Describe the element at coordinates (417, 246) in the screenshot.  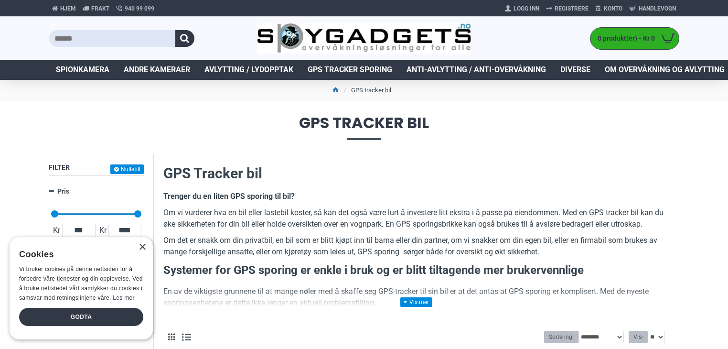
I see `p: Om det er snakk om din privatbil, en bil som er blitt kjøpt inn til barna eller din partner, om v...` at that location.